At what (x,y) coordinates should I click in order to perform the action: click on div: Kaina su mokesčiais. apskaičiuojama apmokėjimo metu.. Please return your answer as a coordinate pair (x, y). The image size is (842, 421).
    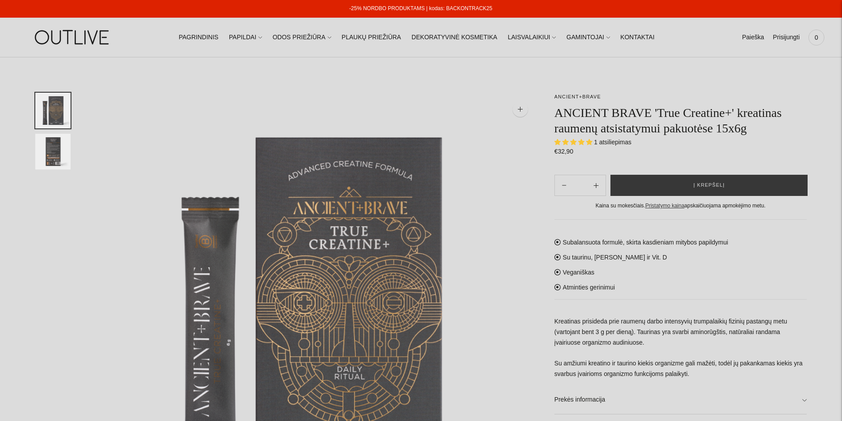
    Looking at the image, I should click on (681, 206).